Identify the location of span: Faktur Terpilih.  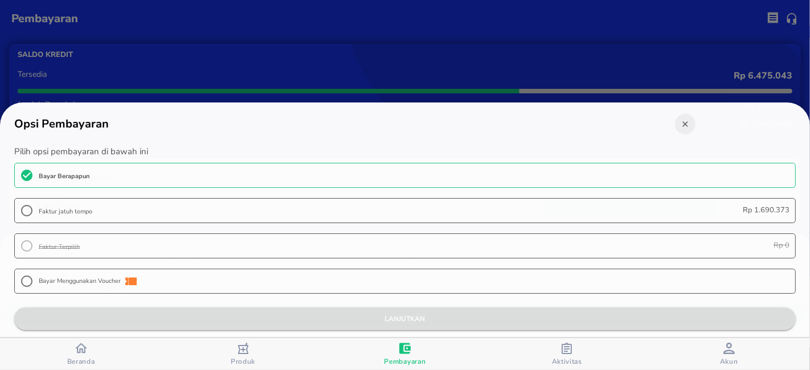
(59, 247).